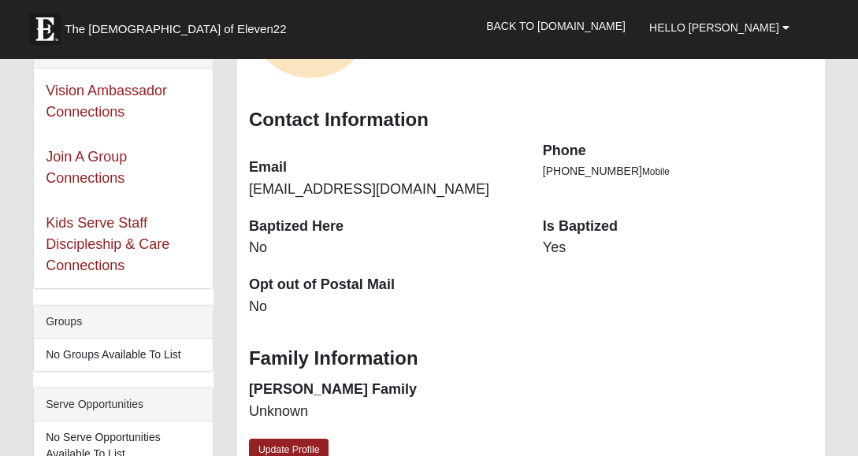 The image size is (858, 456). Describe the element at coordinates (123, 355) in the screenshot. I see `li: No Groups Available To List` at that location.